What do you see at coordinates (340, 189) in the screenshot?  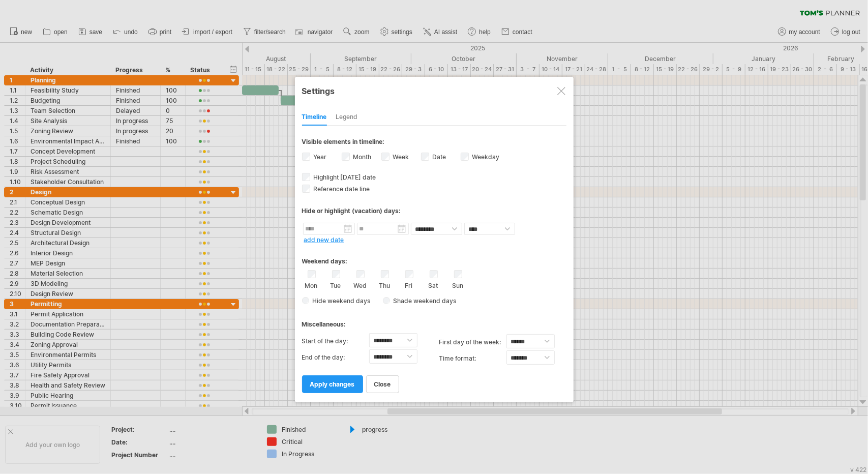 I see `span: Reference date line` at bounding box center [340, 189].